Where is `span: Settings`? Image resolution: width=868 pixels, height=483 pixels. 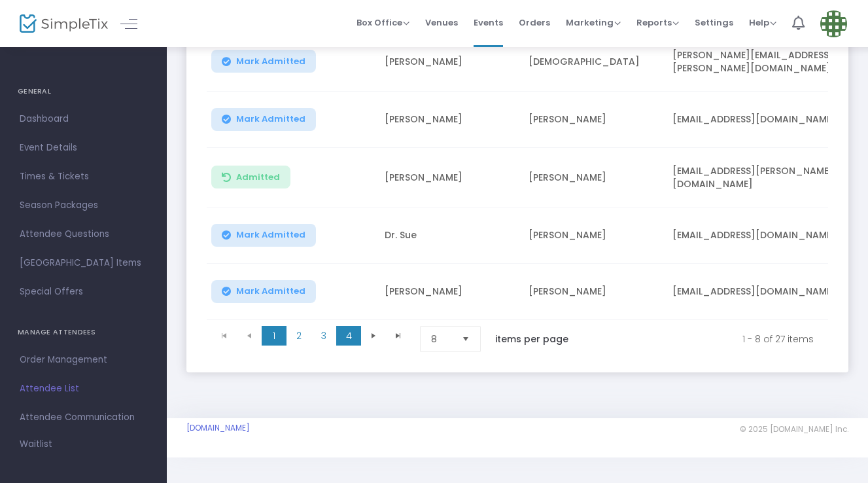
span: Settings is located at coordinates (714, 22).